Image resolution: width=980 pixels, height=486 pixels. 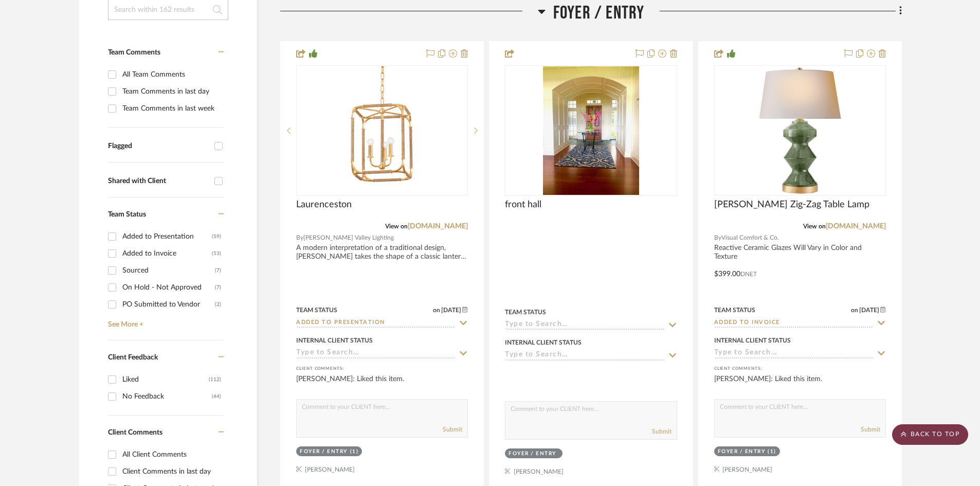 What do you see at coordinates (172, 472) in the screenshot?
I see `div: Client Comments in last day` at bounding box center [172, 472].